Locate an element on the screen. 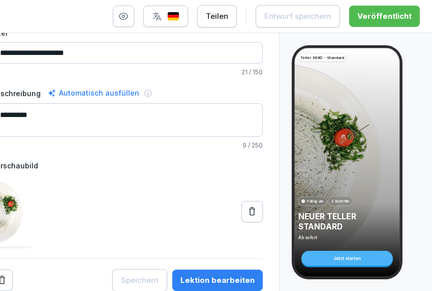  span: 9 is located at coordinates (245, 145).